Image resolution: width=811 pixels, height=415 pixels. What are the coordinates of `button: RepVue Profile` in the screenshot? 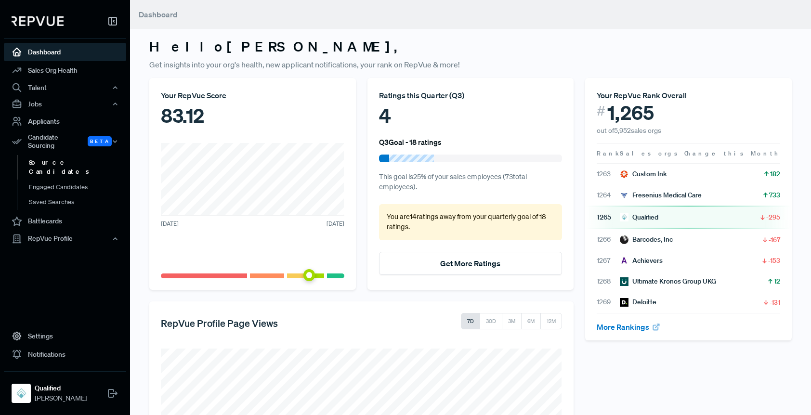 It's located at (65, 239).